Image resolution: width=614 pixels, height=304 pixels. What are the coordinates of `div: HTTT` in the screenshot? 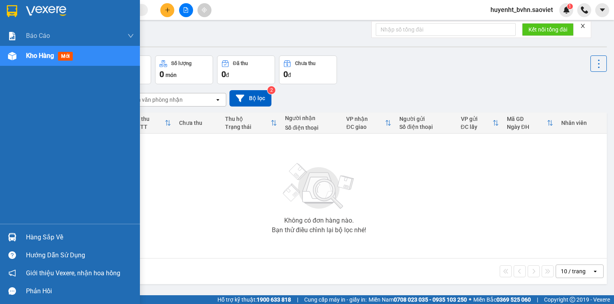 It's located at (148, 127).